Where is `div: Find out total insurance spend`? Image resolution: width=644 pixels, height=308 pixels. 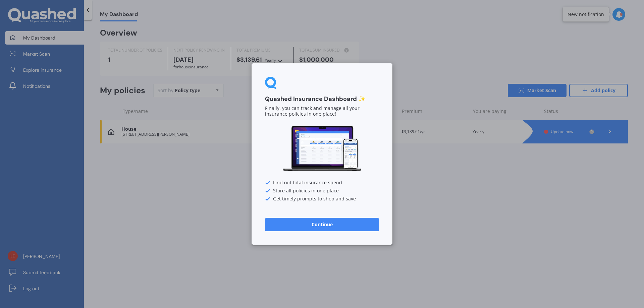 div: Find out total insurance spend is located at coordinates (322, 183).